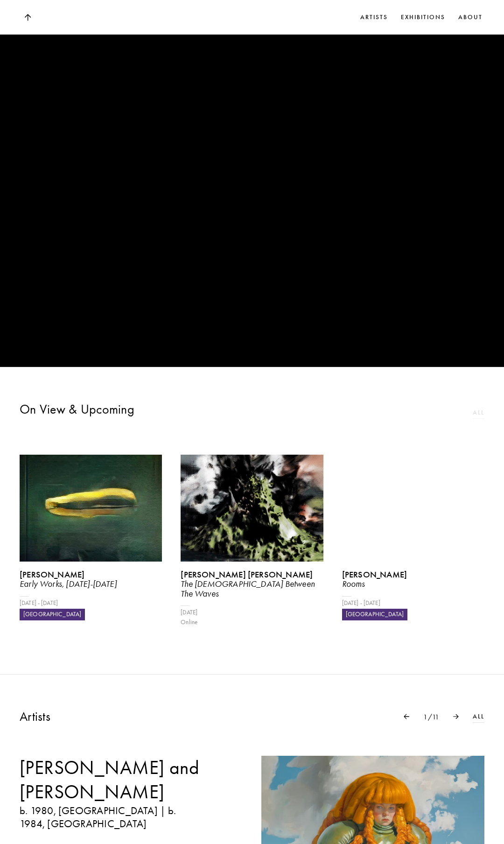  I want to click on a: Exhibitions, so click(423, 17).